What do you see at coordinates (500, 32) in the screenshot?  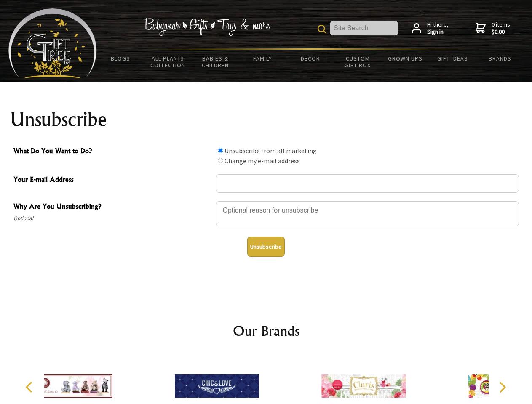 I see `strong: $0.00` at bounding box center [500, 32].